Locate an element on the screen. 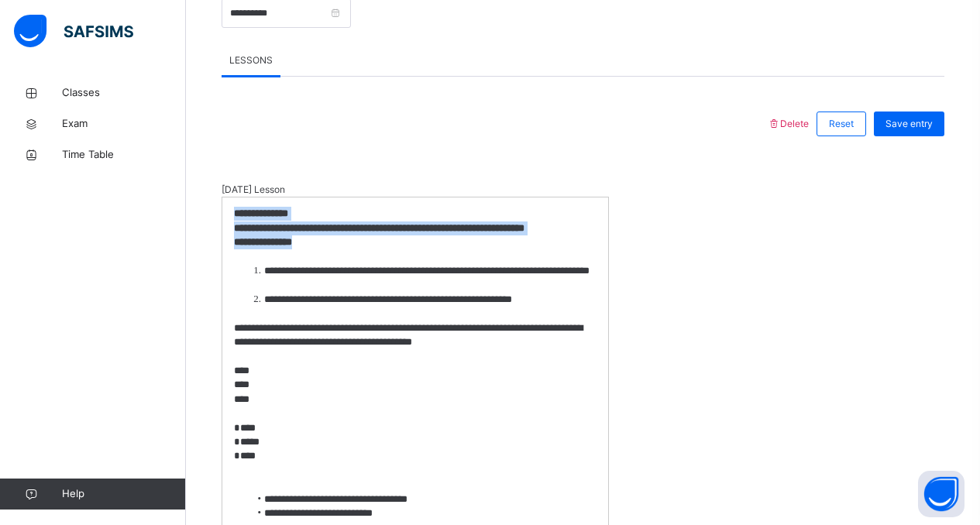 The height and width of the screenshot is (525, 980). img: safsims is located at coordinates (74, 31).